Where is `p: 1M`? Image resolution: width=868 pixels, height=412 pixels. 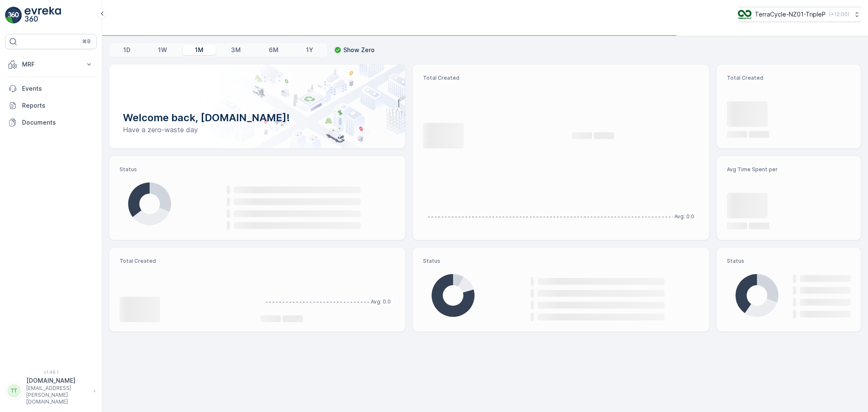 p: 1M is located at coordinates (199, 50).